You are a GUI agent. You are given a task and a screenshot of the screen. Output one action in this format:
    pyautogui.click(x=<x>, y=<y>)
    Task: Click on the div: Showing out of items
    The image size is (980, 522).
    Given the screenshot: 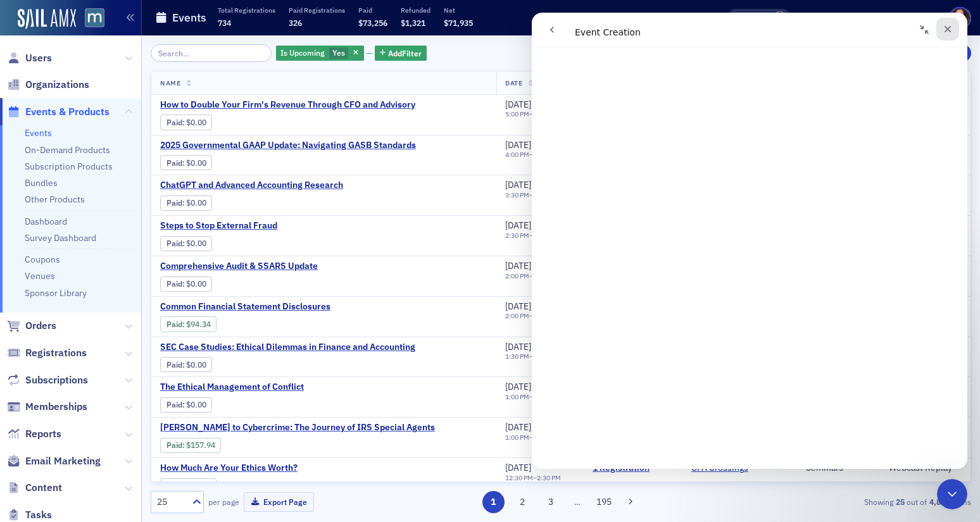 What is the action you would take?
    pyautogui.click(x=839, y=502)
    